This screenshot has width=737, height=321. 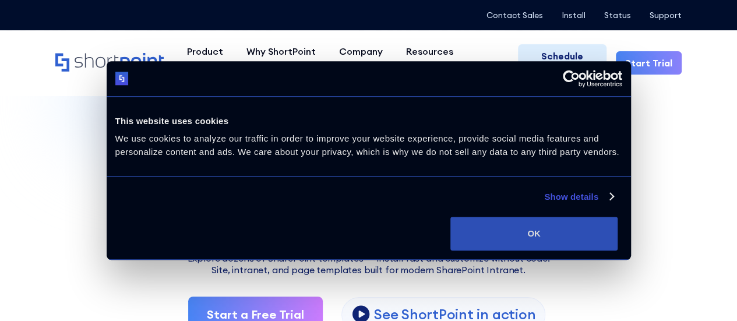 What do you see at coordinates (368, 200) in the screenshot?
I see `div: Fully customizable SharePoint templates with ShortPoint` at bounding box center [368, 200].